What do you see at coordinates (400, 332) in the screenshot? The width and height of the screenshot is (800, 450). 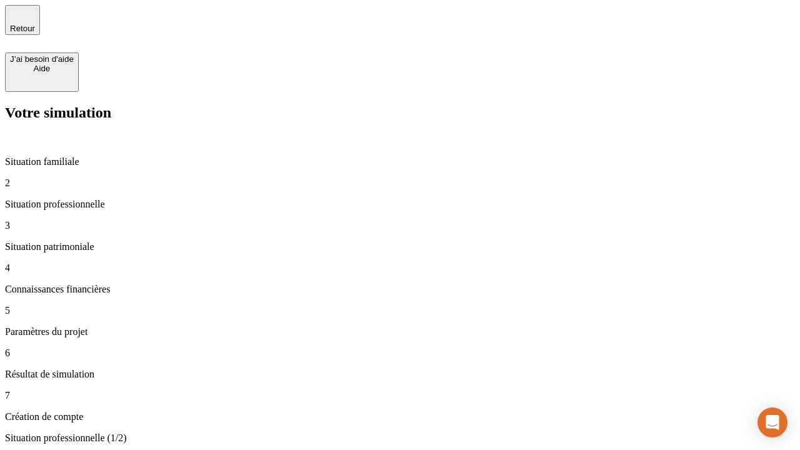 I see `p: Paramètres du projet` at bounding box center [400, 332].